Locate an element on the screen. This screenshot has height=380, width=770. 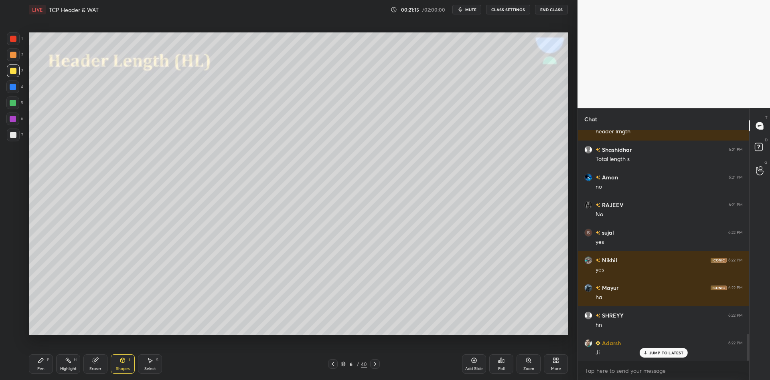
button: CLASS SETTINGS is located at coordinates (508, 10).